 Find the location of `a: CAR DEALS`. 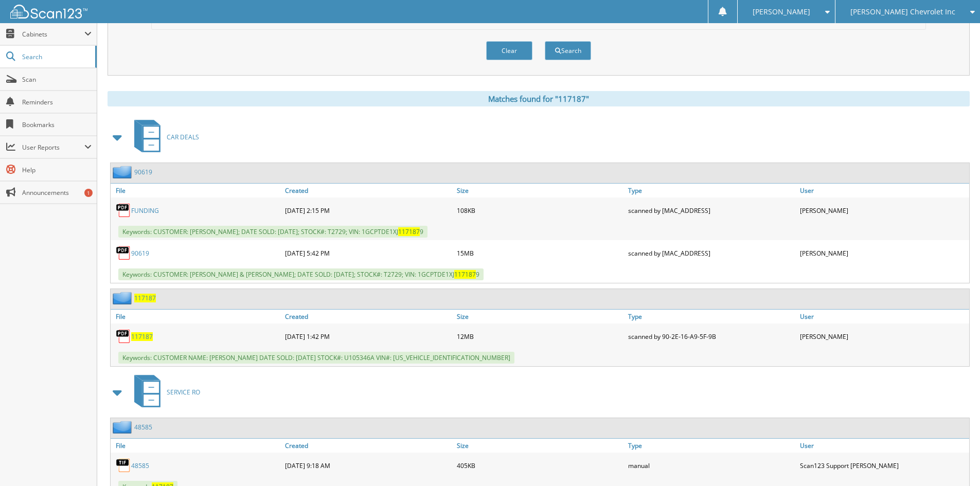

a: CAR DEALS is located at coordinates (163, 137).